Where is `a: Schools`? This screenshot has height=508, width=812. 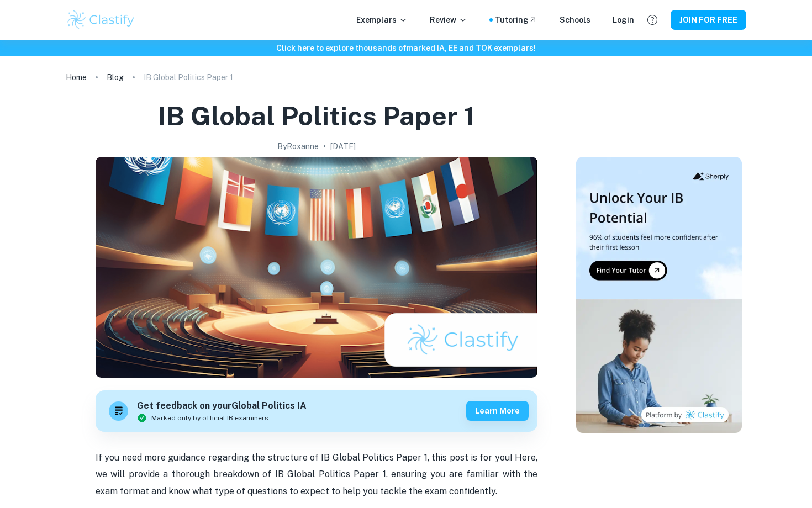
a: Schools is located at coordinates (575, 20).